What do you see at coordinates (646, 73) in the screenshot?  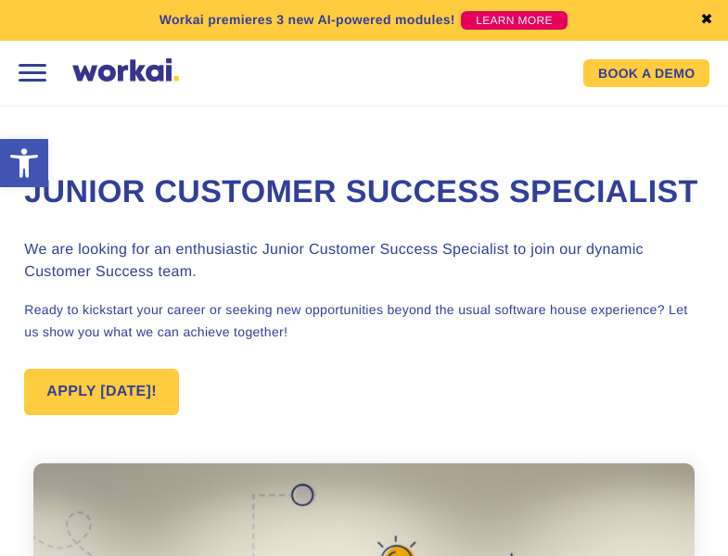 I see `a: BOOK A DEMO` at bounding box center [646, 73].